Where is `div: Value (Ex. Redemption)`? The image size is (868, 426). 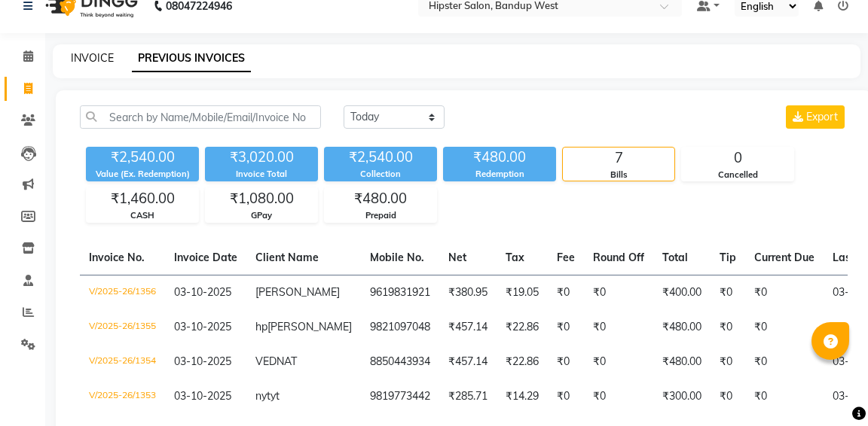 div: Value (Ex. Redemption) is located at coordinates (143, 174).